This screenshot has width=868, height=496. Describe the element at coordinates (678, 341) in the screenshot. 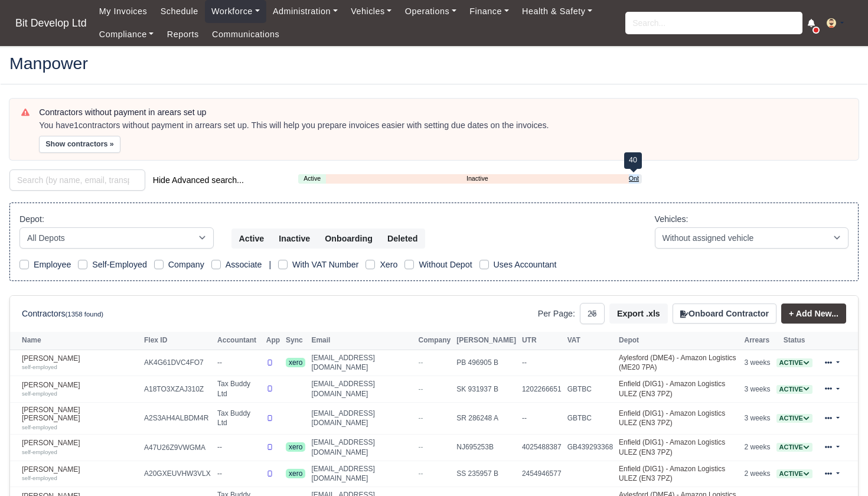

I see `th: Depot` at that location.